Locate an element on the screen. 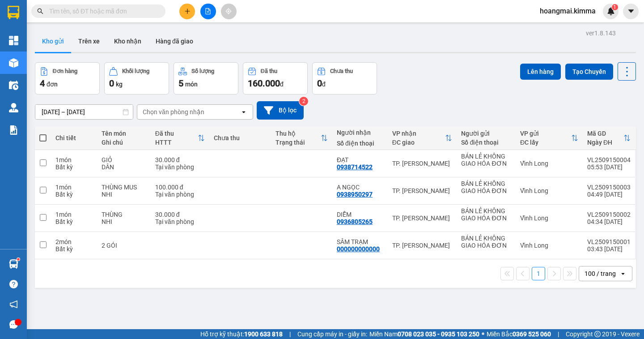 The width and height of the screenshot is (644, 339). input: Tìm tên, số ĐT hoặc mã đơn is located at coordinates (102, 11).